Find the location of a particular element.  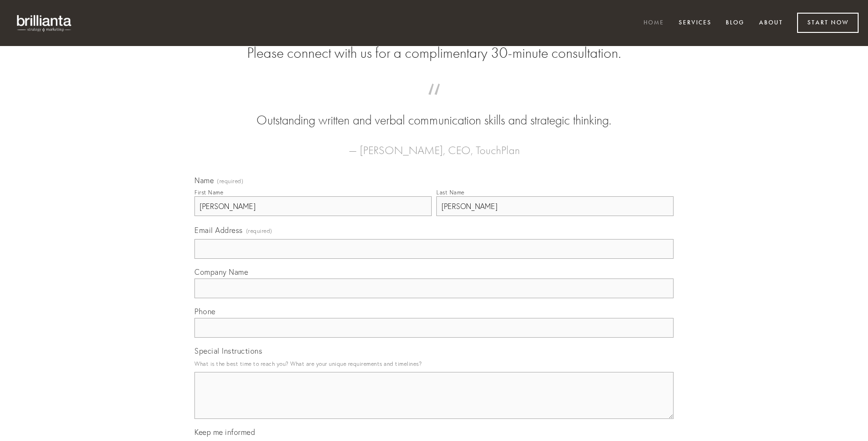

a: Home is located at coordinates (654, 23).